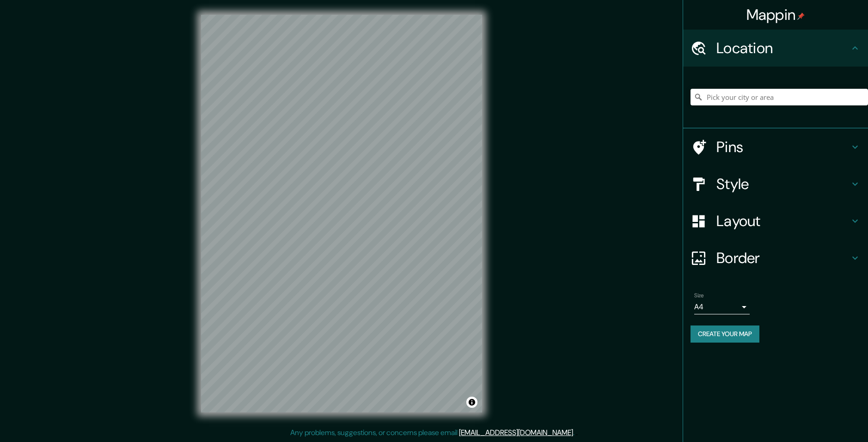 The height and width of the screenshot is (442, 868). What do you see at coordinates (783, 184) in the screenshot?
I see `h4: Style` at bounding box center [783, 184].